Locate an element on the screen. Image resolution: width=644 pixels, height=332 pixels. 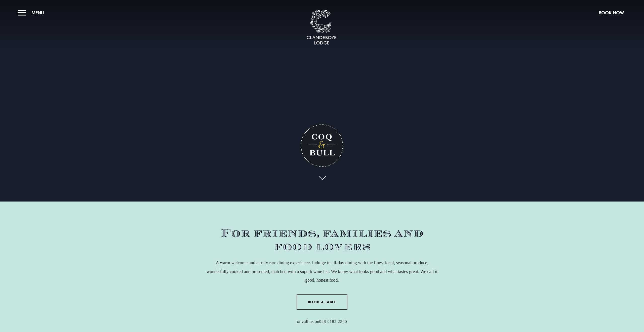
h2: For friends, families and food lovers is located at coordinates (322, 240).